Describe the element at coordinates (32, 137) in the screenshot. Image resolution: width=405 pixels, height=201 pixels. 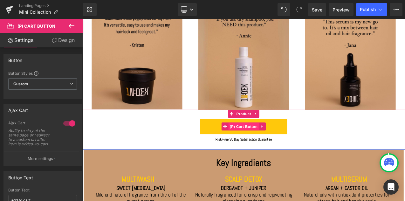
I see `div: Ability to stay at the same page or redirect to a custom url after item is added-to-cart.` at that location.